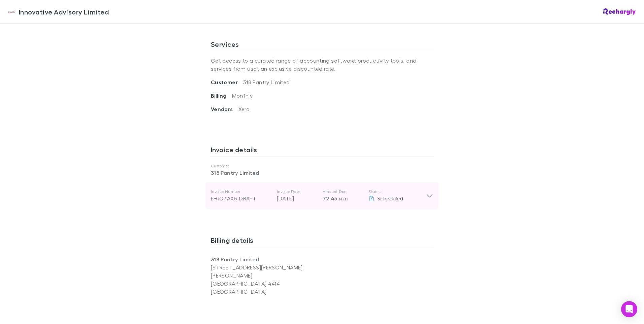  I want to click on img: Innovative Advisory Limited's Logo, so click(12, 12).